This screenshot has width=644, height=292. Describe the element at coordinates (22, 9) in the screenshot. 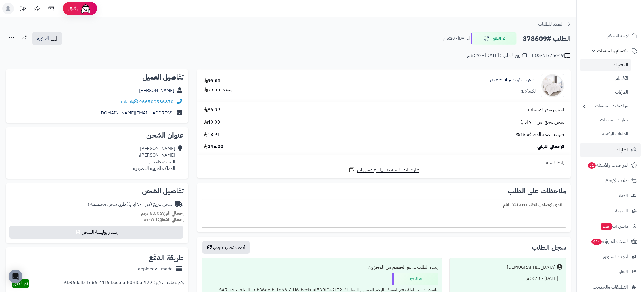

I see `a: تحديثات المنصة` at that location.